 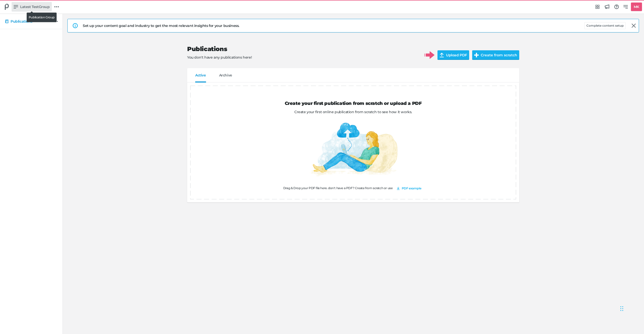 What do you see at coordinates (598, 7) in the screenshot?
I see `a: Integrations Hub` at bounding box center [598, 7].